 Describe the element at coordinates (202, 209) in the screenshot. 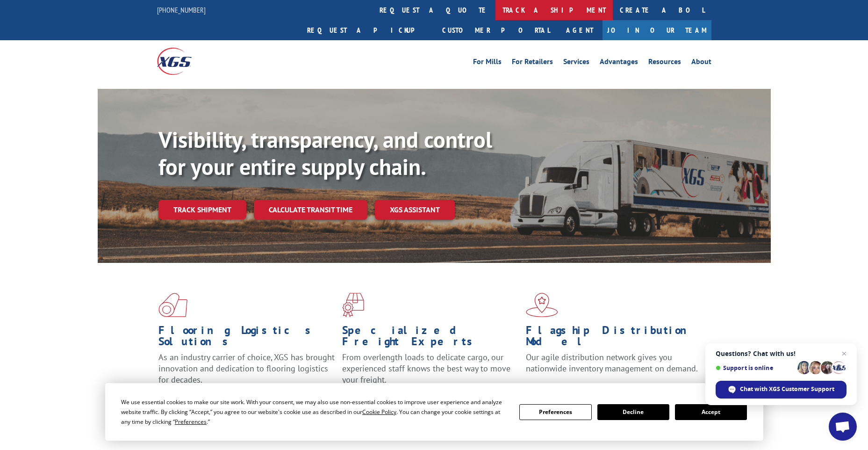

I see `a: Track shipment` at that location.